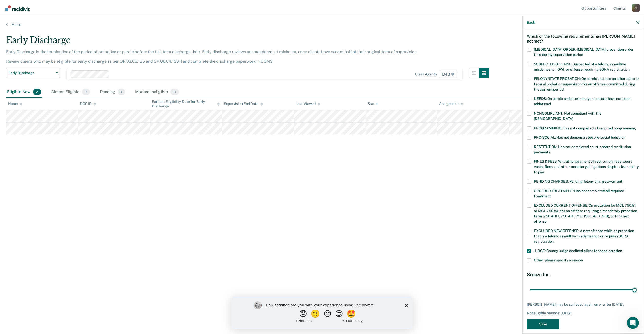 This screenshot has height=334, width=644. I want to click on span: PROGRAMMING: Has not completed all required programming, so click(584, 128).